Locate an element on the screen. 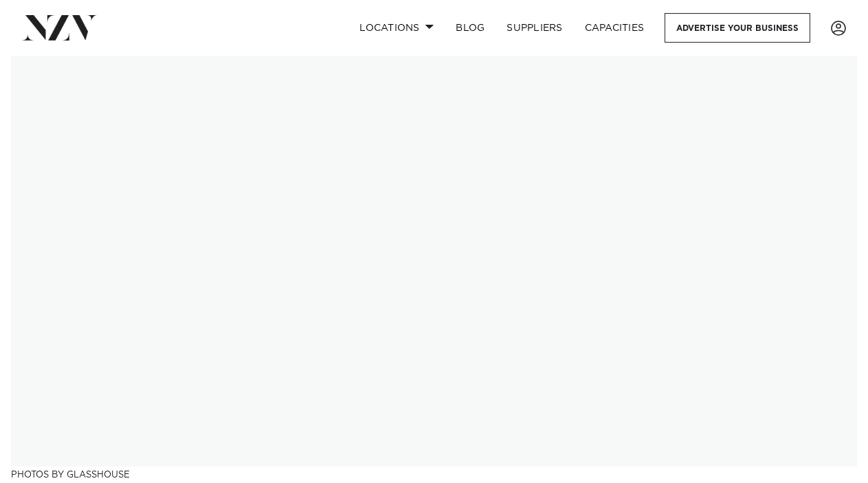 The image size is (868, 483). a: Locations is located at coordinates (397, 28).